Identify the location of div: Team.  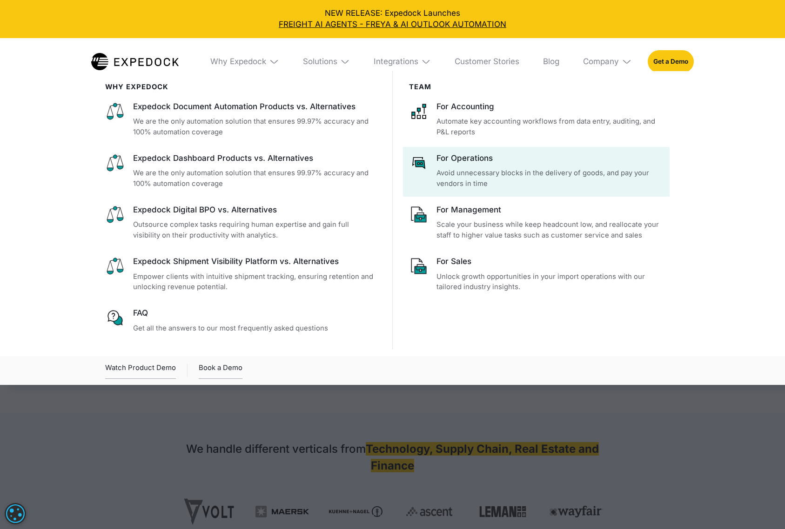
(536, 87).